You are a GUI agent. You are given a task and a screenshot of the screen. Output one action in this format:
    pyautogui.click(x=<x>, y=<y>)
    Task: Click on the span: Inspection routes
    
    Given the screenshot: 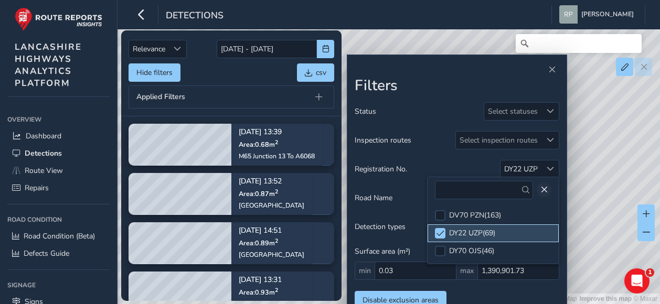 What is the action you would take?
    pyautogui.click(x=383, y=140)
    